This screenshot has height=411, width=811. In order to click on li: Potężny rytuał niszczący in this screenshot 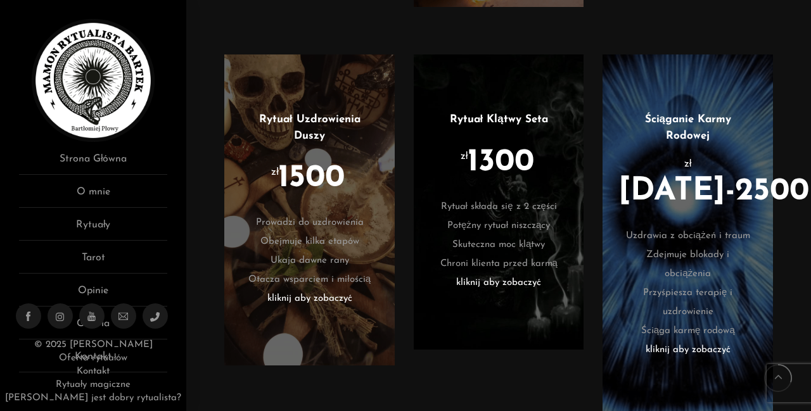, I will do `click(499, 226)`.